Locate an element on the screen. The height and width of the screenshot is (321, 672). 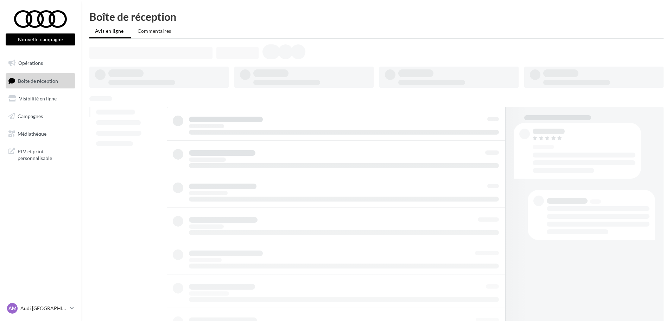
span: Opérations is located at coordinates (31, 63).